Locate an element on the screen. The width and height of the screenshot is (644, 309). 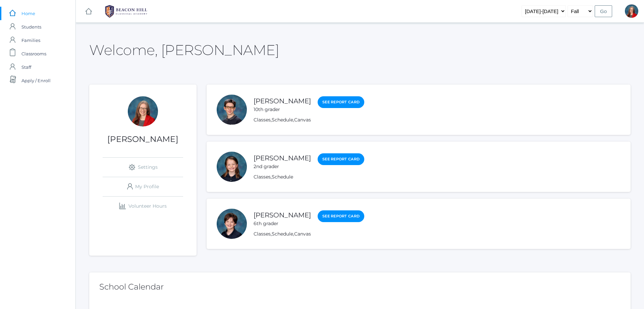
span: Students is located at coordinates (31, 27).